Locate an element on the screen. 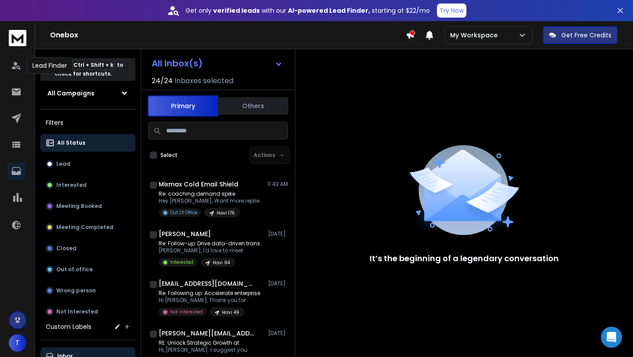  p: It’s the beginning of a legendary conversation is located at coordinates (464, 258).